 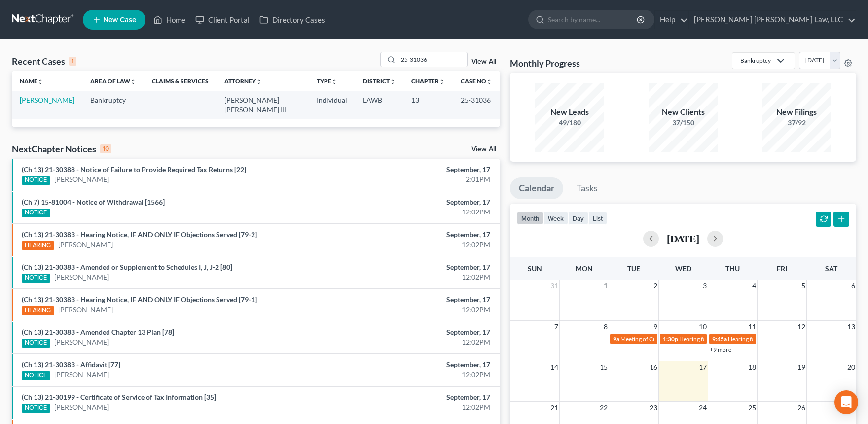 What do you see at coordinates (654, 408) in the screenshot?
I see `span: 23` at bounding box center [654, 408].